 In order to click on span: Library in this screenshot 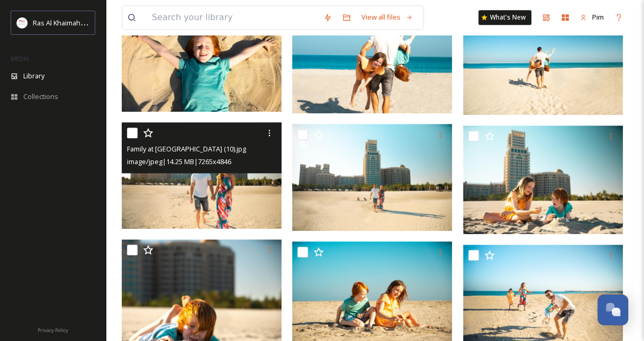, I will do `click(34, 76)`.